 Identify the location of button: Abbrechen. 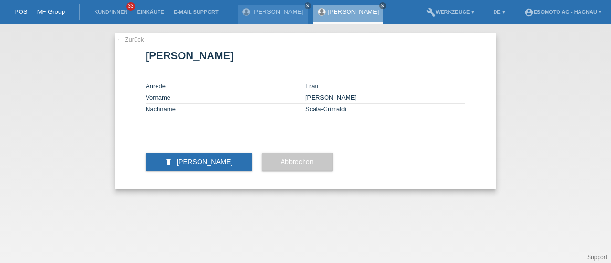
(297, 162).